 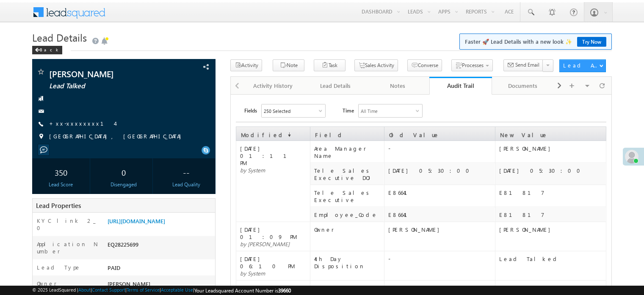 What do you see at coordinates (552, 288) in the screenshot?
I see `div: VenkataSubbaReddy K` at bounding box center [552, 288].